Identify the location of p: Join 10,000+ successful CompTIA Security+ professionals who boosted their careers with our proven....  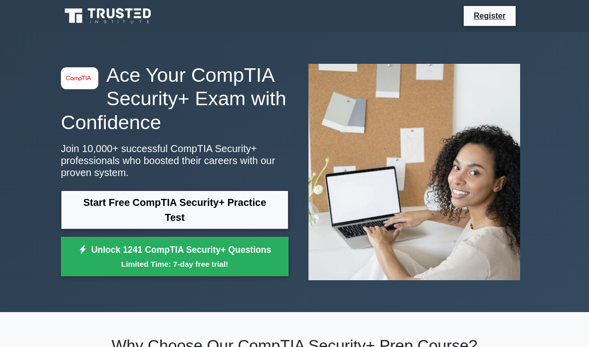
(175, 161).